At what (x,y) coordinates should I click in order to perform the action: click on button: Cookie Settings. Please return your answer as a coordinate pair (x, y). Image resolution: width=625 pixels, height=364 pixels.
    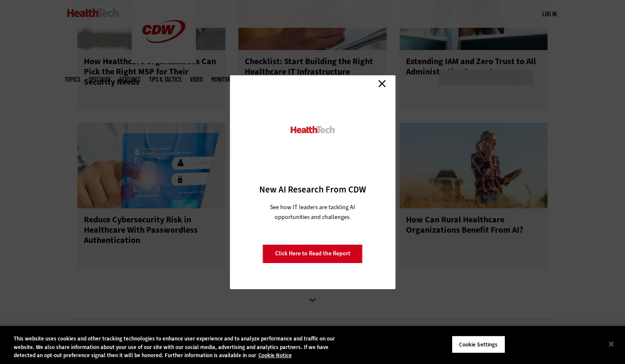
    Looking at the image, I should click on (478, 344).